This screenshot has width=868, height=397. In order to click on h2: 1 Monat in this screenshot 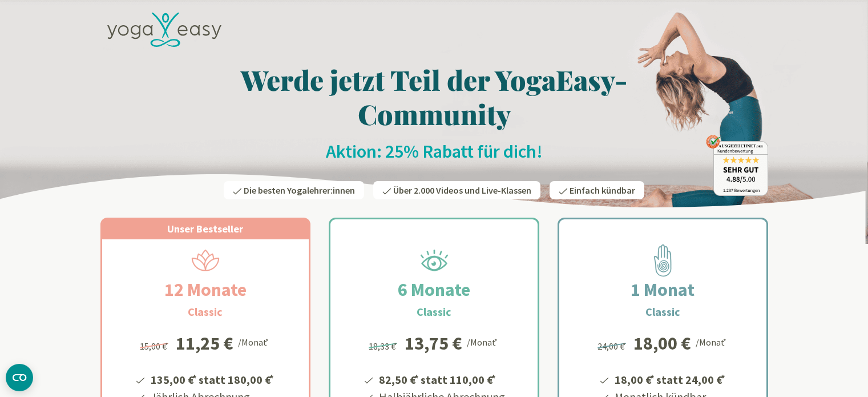, I will do `click(663, 290)`.